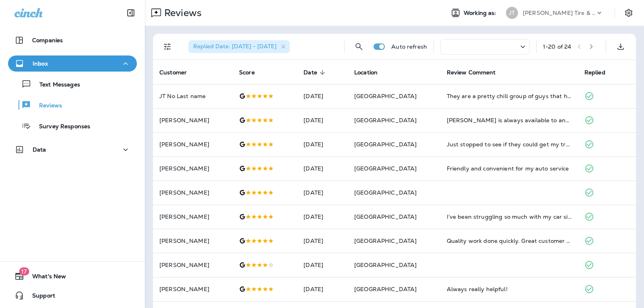 This screenshot has width=644, height=308. What do you see at coordinates (39, 150) in the screenshot?
I see `p: Data` at bounding box center [39, 150].